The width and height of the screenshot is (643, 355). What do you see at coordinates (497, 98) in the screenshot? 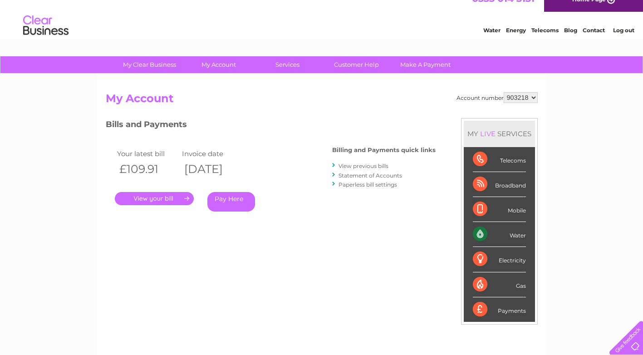
I see `div: Account number` at bounding box center [497, 98].